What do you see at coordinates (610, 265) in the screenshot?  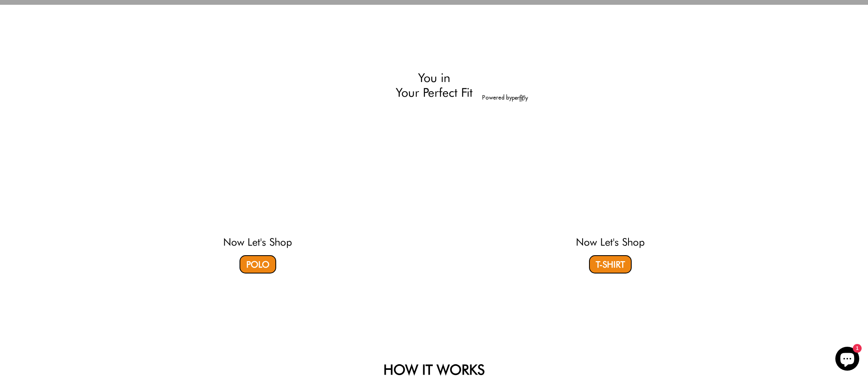 I see `a: T-Shirt` at bounding box center [610, 265].